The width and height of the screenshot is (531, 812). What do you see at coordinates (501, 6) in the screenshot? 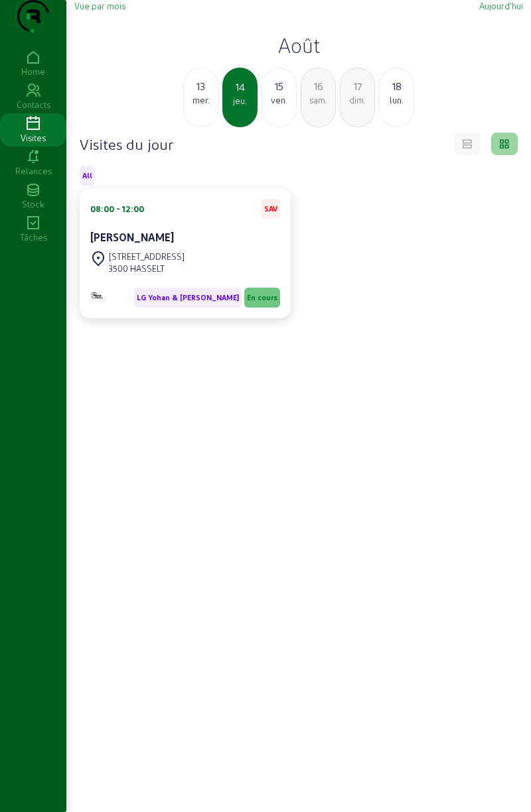
I see `span: Aujourd'hui` at bounding box center [501, 6].